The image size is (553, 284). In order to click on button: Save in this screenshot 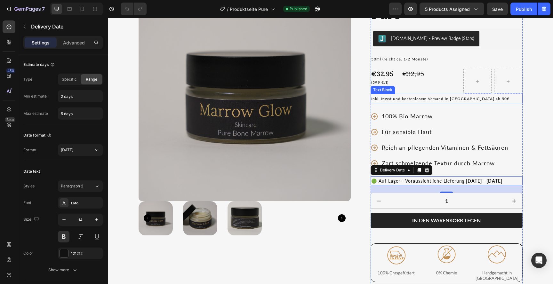, I will do `click(498, 9)`.